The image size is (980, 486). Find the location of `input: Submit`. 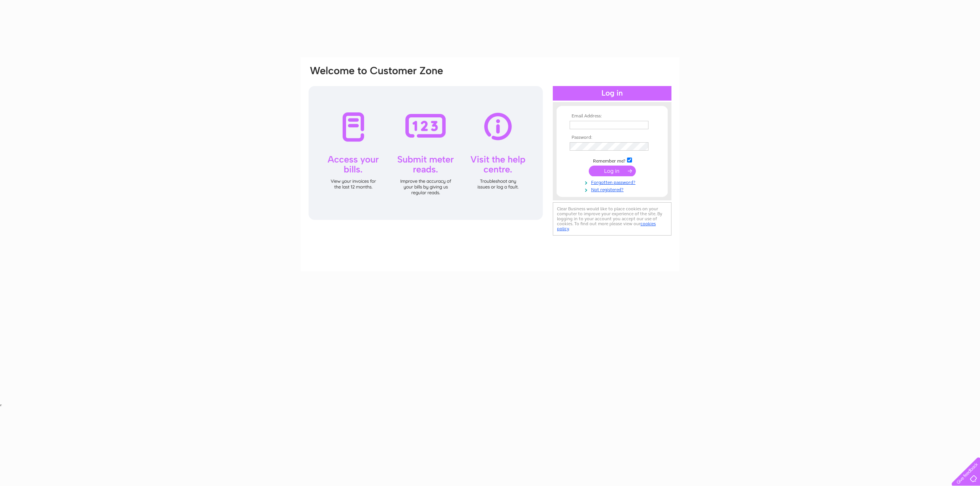

input: Submit is located at coordinates (612, 171).